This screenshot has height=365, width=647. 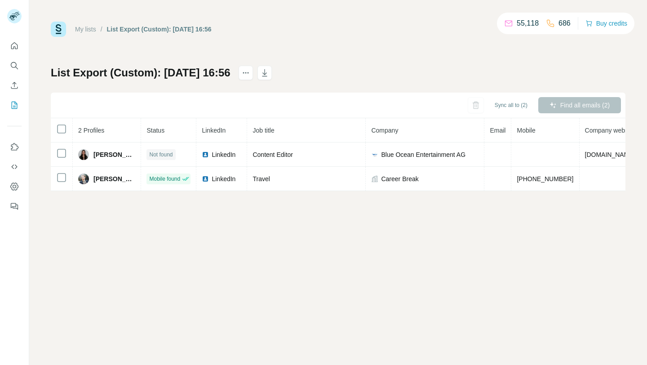 I want to click on span: Travel, so click(x=261, y=179).